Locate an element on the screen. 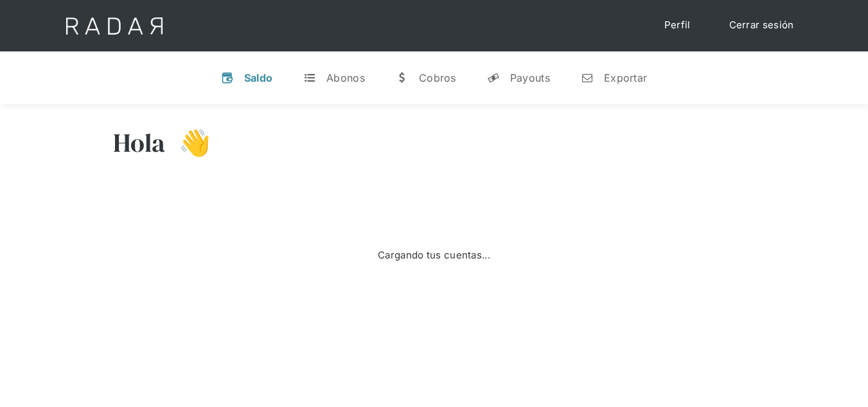 The width and height of the screenshot is (868, 407). div: v is located at coordinates (228, 78).